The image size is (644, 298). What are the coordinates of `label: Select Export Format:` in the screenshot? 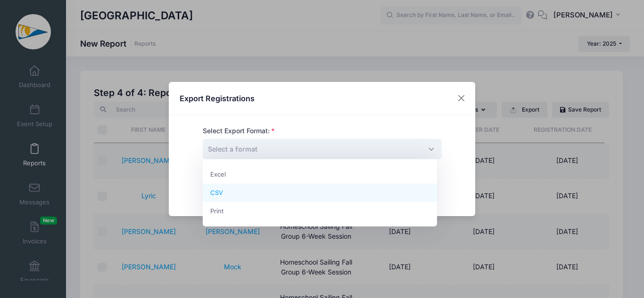 It's located at (239, 131).